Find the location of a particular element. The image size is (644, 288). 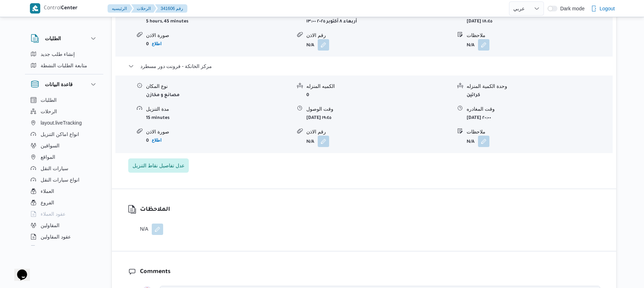

div: وقت الوصول is located at coordinates (379, 109).